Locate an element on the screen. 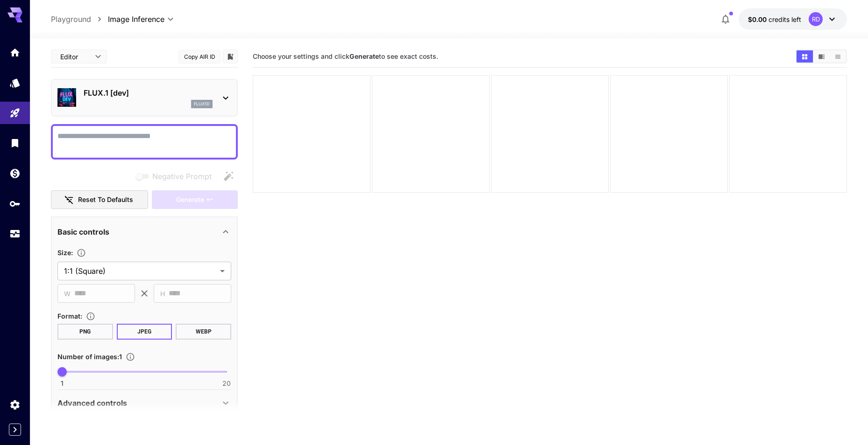  button: Copy AIR ID is located at coordinates (200, 57).